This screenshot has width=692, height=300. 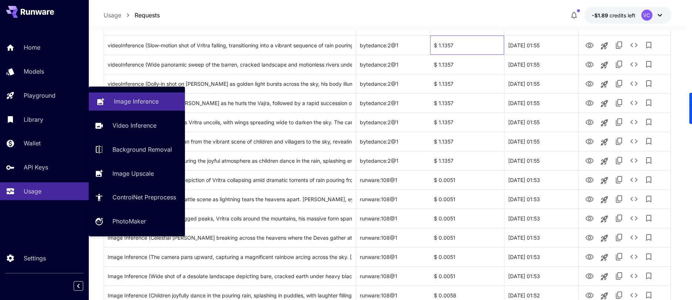 I want to click on div: -$1.89469, so click(x=614, y=15).